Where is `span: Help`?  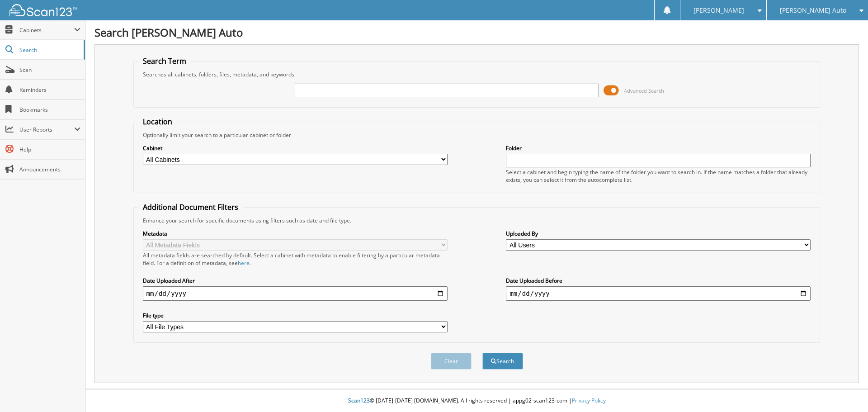
span: Help is located at coordinates (50, 149).